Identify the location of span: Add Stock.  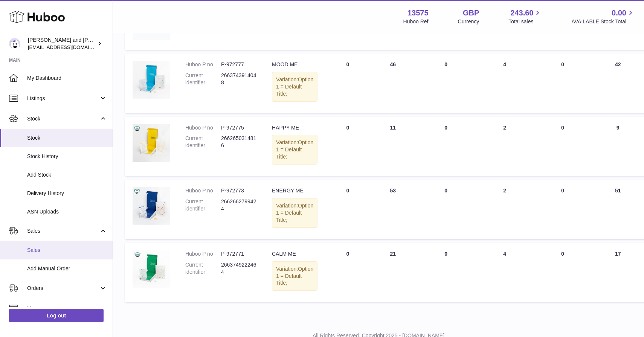
(67, 175).